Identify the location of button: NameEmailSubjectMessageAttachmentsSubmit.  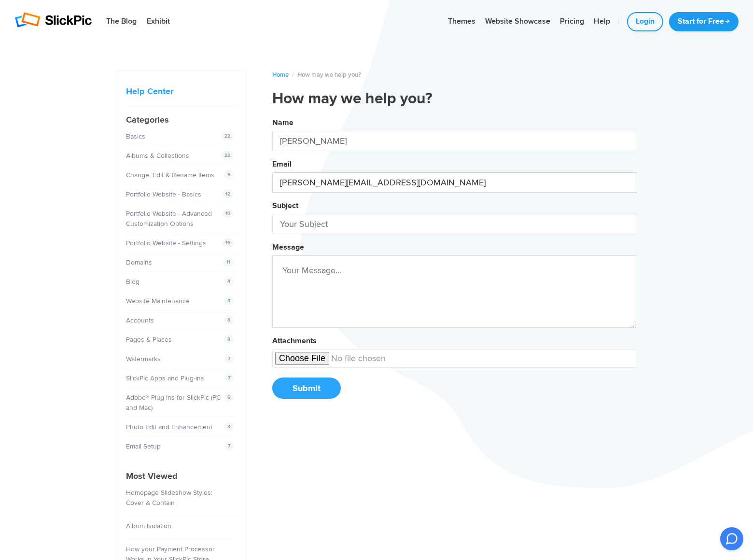
(455, 262).